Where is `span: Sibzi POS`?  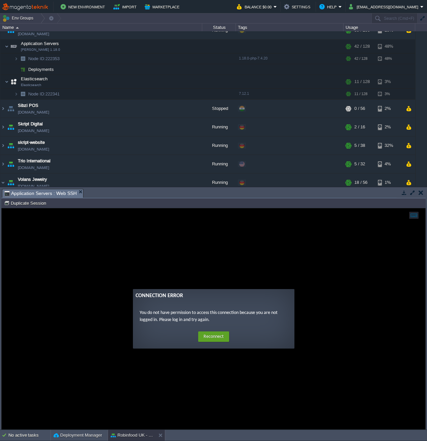
span: Sibzi POS is located at coordinates (28, 106).